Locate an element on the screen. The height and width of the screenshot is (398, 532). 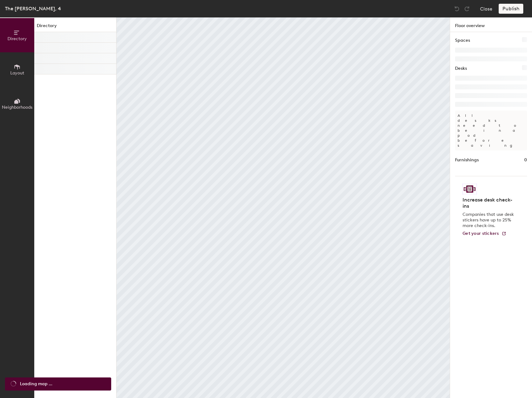
h1: Floor overview is located at coordinates (491, 24).